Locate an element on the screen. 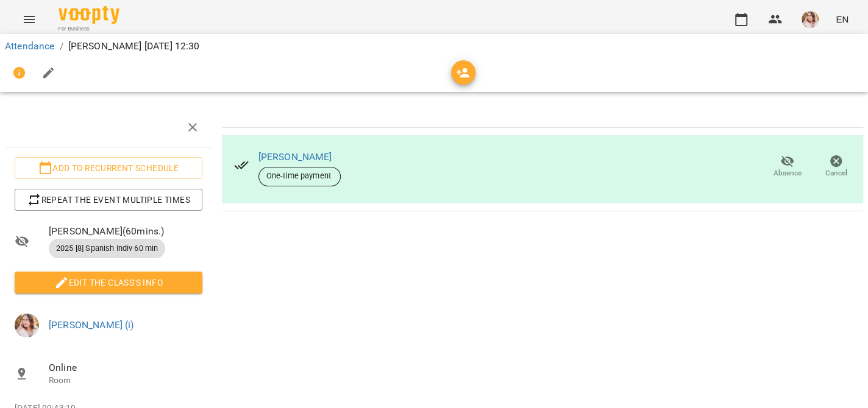 This screenshot has width=868, height=408. button: Add to recurrent schedule is located at coordinates (109, 168).